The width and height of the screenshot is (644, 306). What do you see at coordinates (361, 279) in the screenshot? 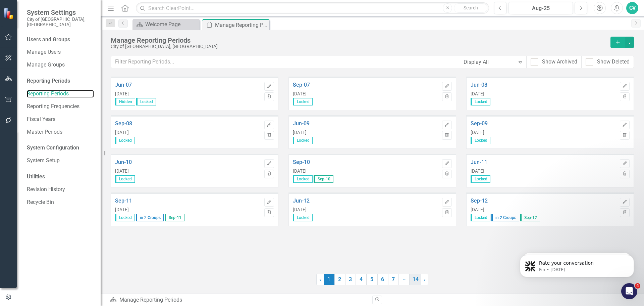
I see `a: 4` at bounding box center [361, 279].